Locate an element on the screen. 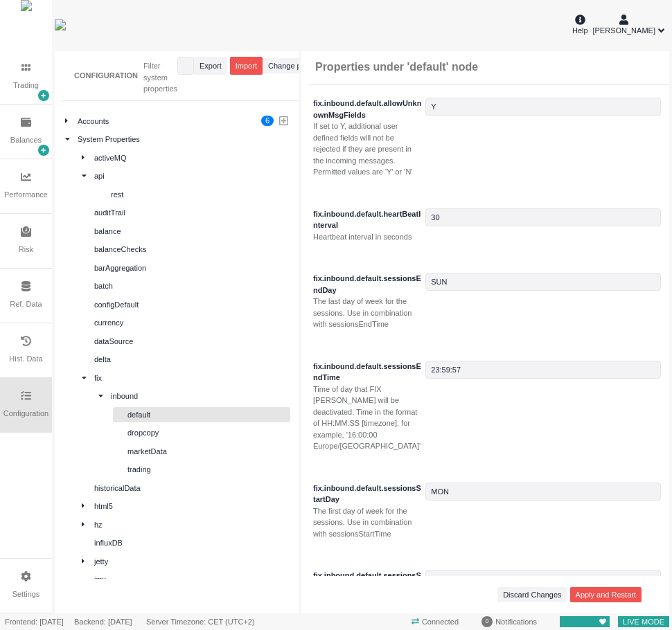 The width and height of the screenshot is (672, 630). div: dropcopy is located at coordinates (208, 433).